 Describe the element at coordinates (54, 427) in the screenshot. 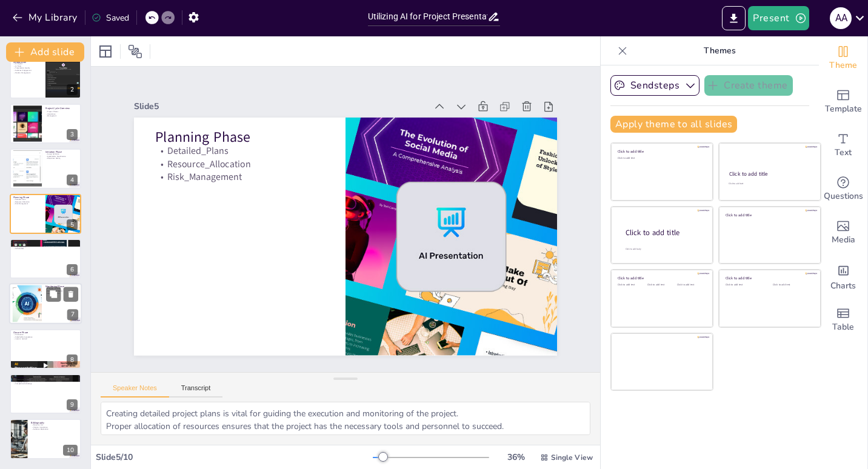

I see `p: Citation_Importance` at that location.